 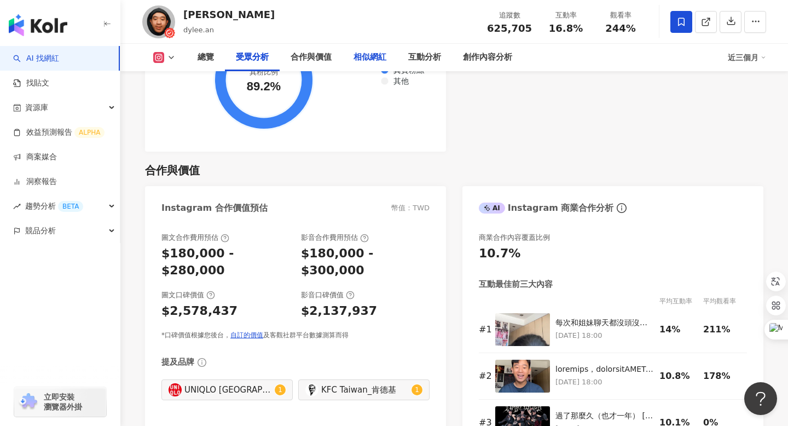 I want to click on div: $2,578,437, so click(x=199, y=311).